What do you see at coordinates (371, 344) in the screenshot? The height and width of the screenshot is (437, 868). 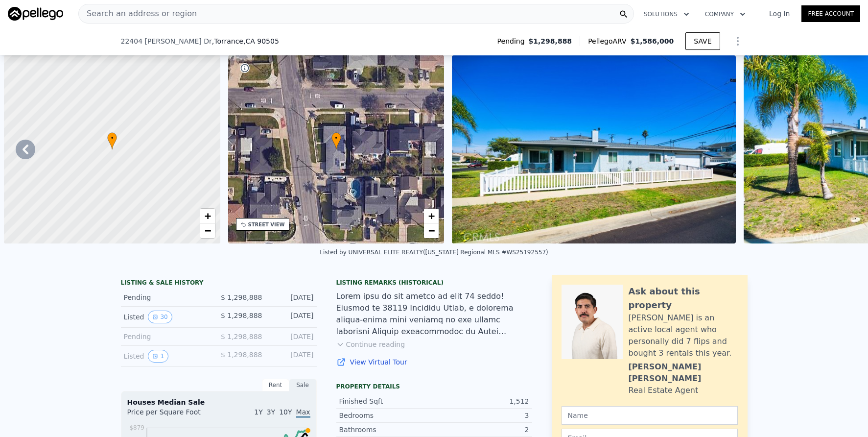 I see `button: Continue reading` at bounding box center [371, 344].